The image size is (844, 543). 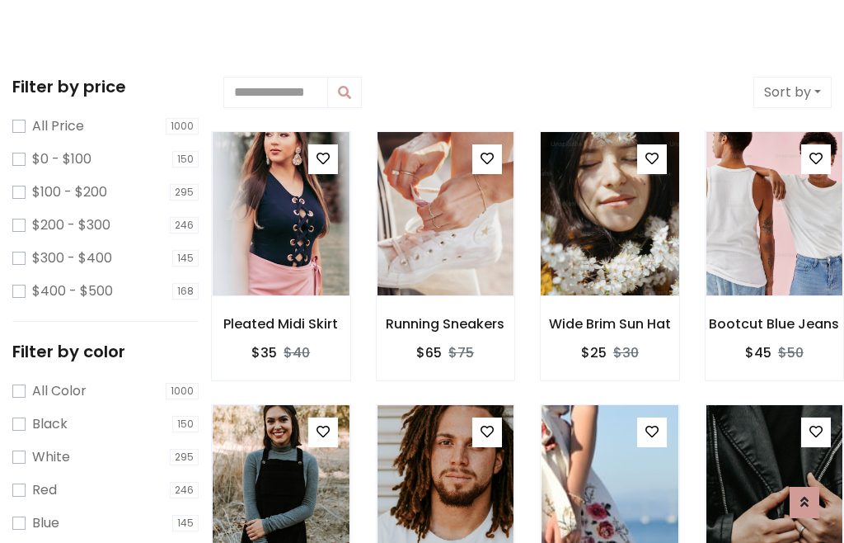 What do you see at coordinates (429, 352) in the screenshot?
I see `h6: $65` at bounding box center [429, 352].